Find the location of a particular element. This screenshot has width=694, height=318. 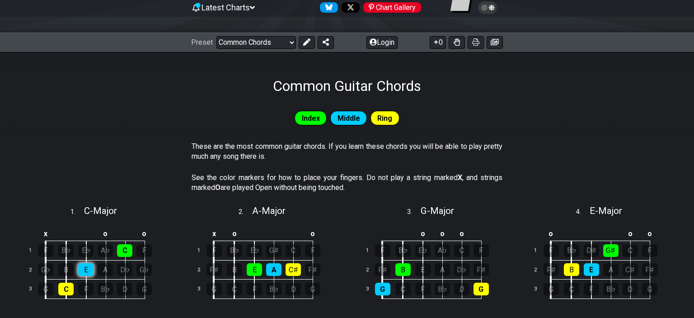

a: #fretflip at Pinterest is located at coordinates (391, 7).